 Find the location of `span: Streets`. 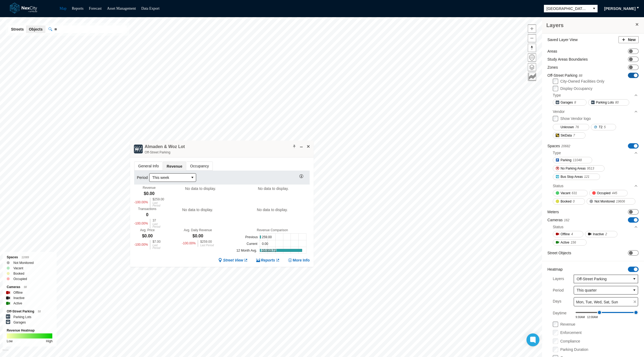

span: Streets is located at coordinates (17, 29).